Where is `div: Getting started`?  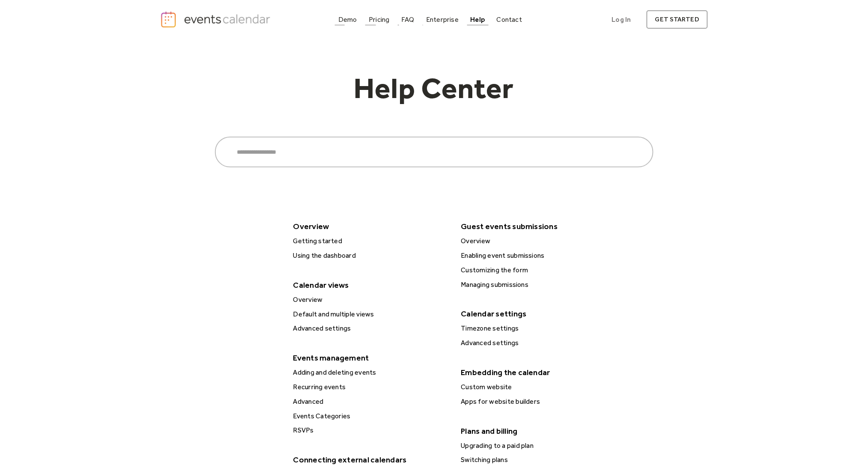 div: Getting started is located at coordinates (371, 241).